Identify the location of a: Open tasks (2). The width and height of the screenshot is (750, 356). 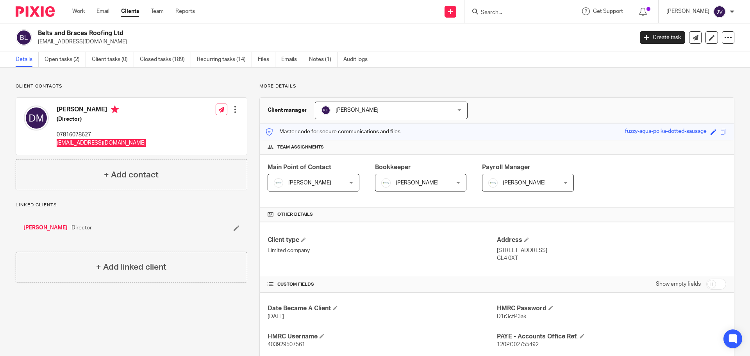
(65, 59).